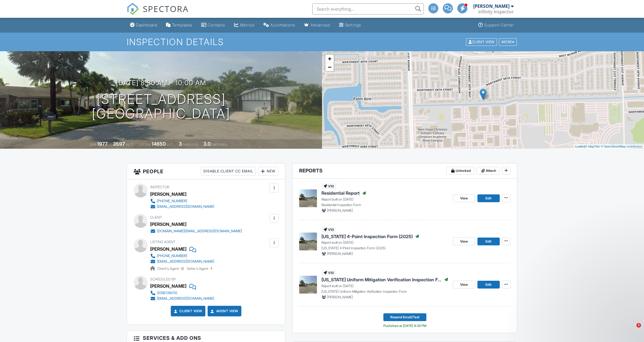  What do you see at coordinates (133, 9) in the screenshot?
I see `img: The Best Home Inspection Software - Spectora` at bounding box center [133, 9].